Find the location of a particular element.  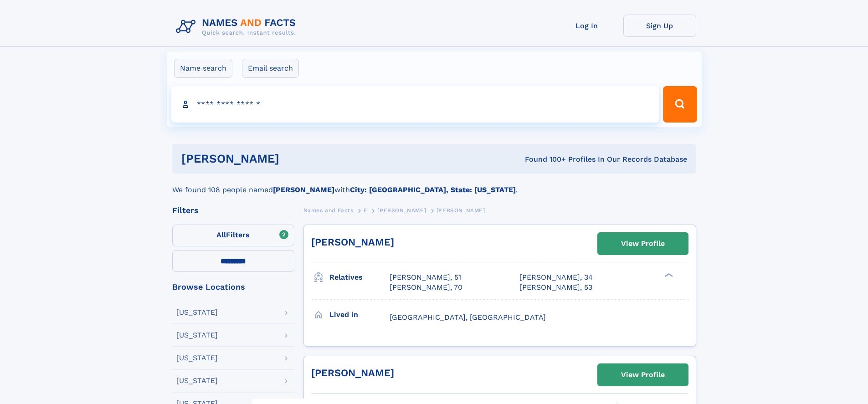

a: F is located at coordinates (365, 210).